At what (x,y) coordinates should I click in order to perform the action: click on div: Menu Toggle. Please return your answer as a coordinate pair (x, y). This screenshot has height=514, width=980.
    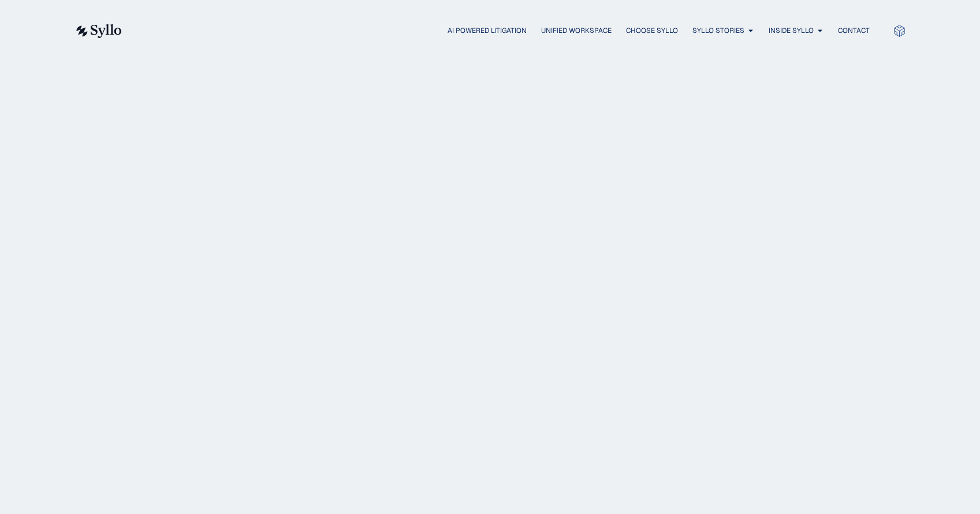
    Looking at the image, I should click on (507, 31).